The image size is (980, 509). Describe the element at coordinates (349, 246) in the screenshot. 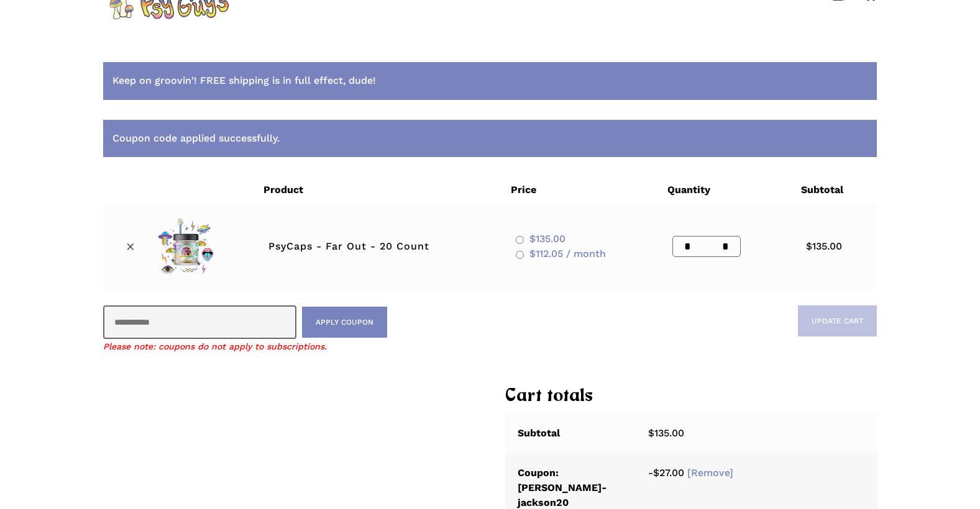

I see `a: PsyCaps - Far Out - 20 Count` at that location.